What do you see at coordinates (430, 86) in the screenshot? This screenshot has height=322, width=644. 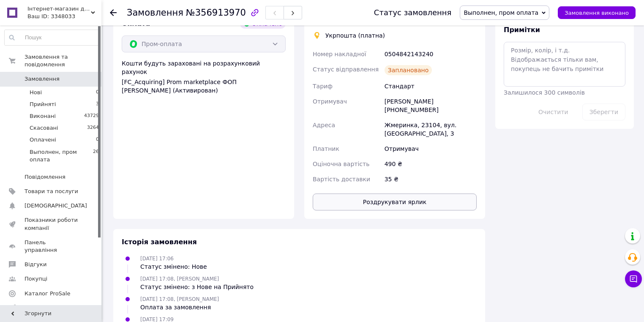 I see `div: Стандарт` at bounding box center [430, 86].